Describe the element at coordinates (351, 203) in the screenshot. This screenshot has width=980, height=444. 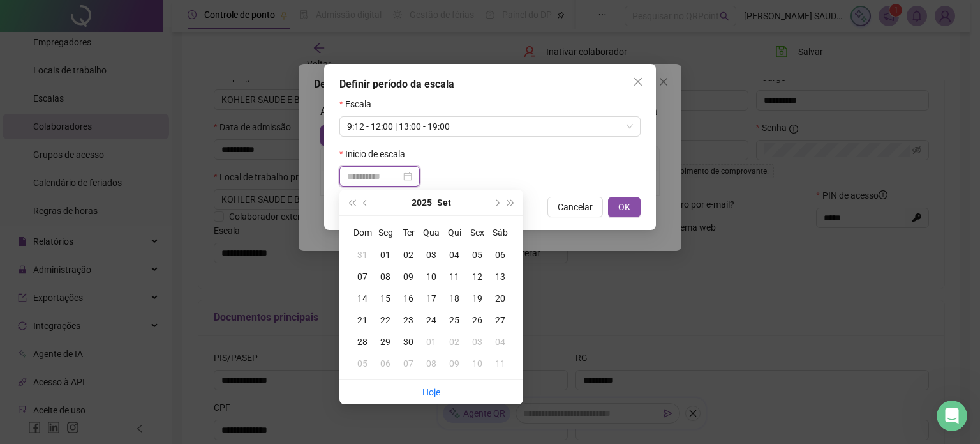
I see `button: super-prev-year` at that location.